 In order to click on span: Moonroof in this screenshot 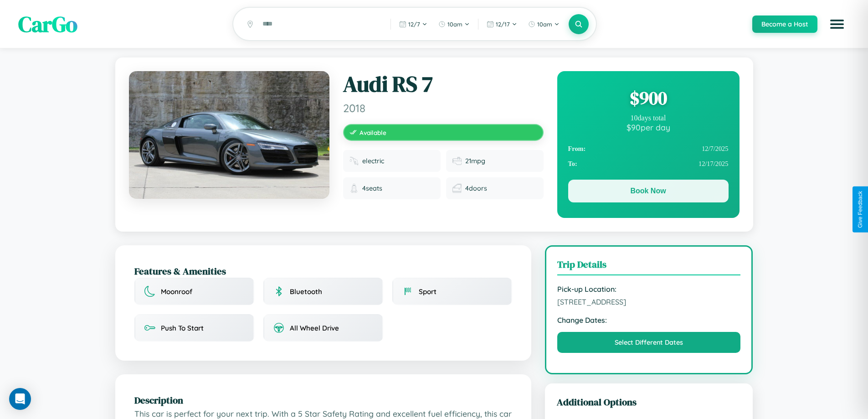, I will do `click(176, 292)`.